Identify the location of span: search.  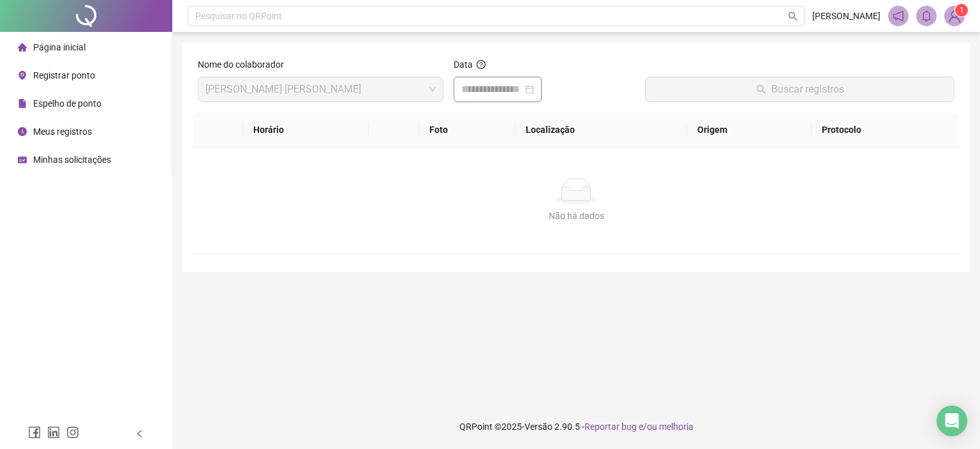
(793, 16).